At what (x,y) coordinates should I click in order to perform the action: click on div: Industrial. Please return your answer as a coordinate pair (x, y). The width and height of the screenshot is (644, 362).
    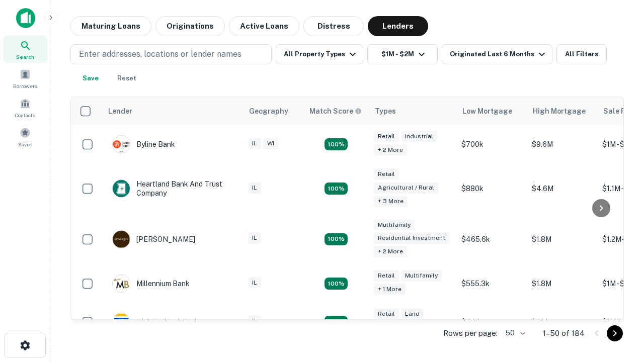
    Looking at the image, I should click on (419, 136).